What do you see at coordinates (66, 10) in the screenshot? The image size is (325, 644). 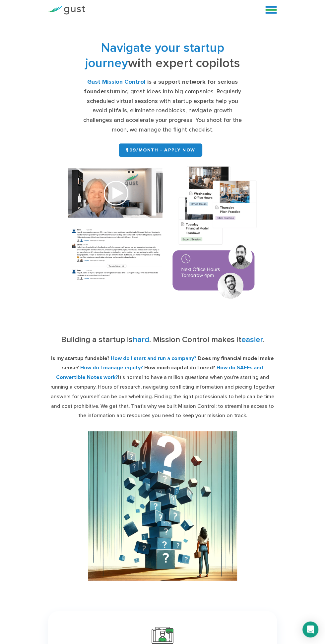 I see `img: Gust Logo` at bounding box center [66, 10].